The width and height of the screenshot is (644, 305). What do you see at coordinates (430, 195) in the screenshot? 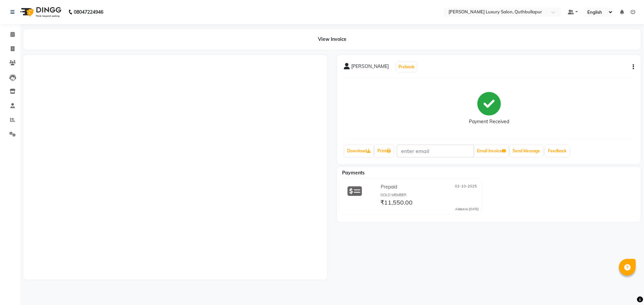
I see `div: GOLD MEMBER` at bounding box center [430, 195].